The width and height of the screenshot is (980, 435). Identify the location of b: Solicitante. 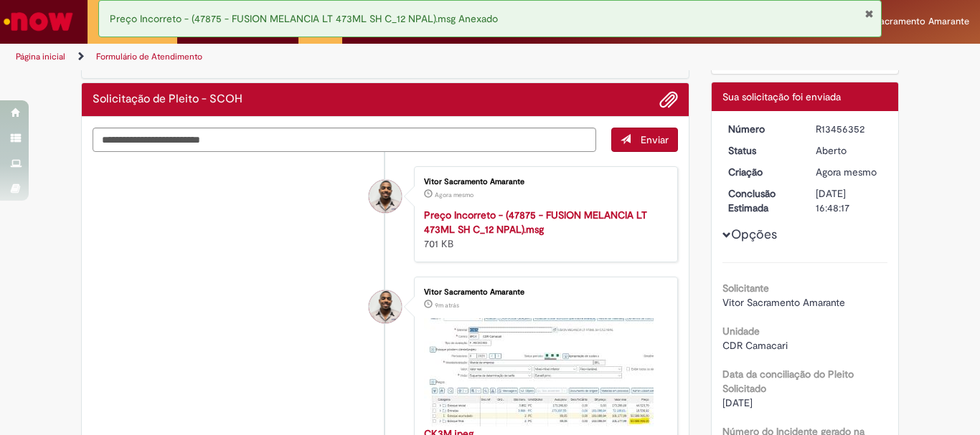
(745, 288).